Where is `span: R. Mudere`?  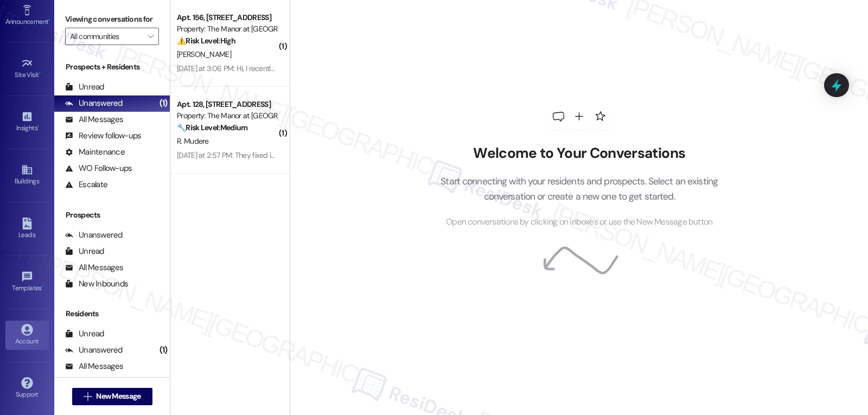
span: R. Mudere is located at coordinates (192, 141).